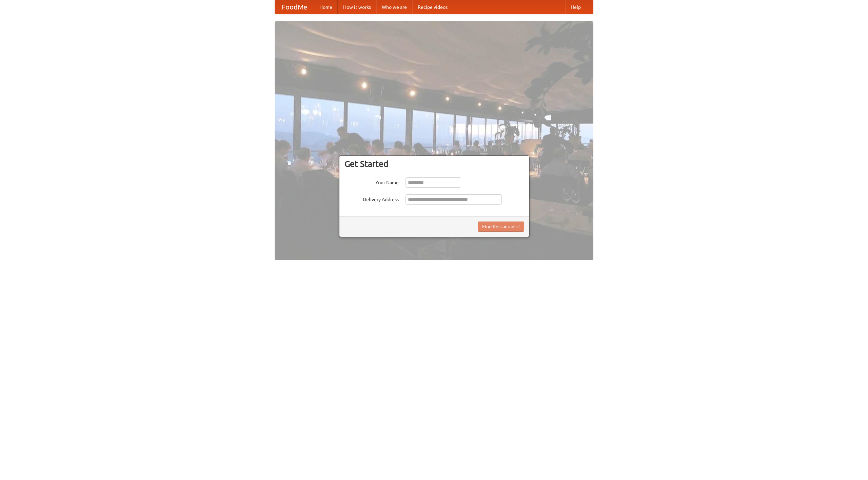  What do you see at coordinates (576, 7) in the screenshot?
I see `a: Help` at bounding box center [576, 7].